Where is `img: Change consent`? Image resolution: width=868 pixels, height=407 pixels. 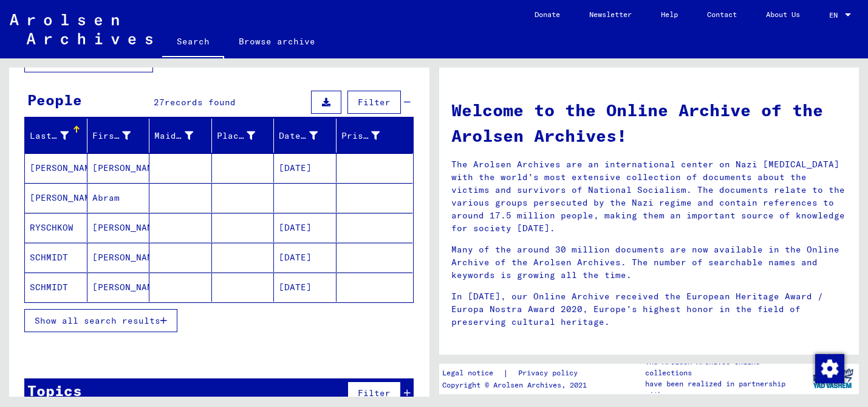 img: Change consent is located at coordinates (830, 368).